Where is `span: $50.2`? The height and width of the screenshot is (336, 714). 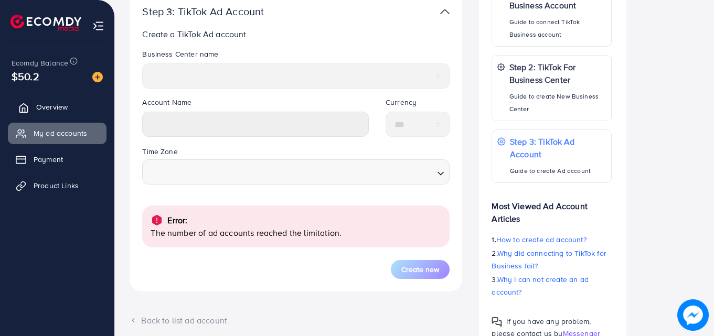 span: $50.2 is located at coordinates (25, 76).